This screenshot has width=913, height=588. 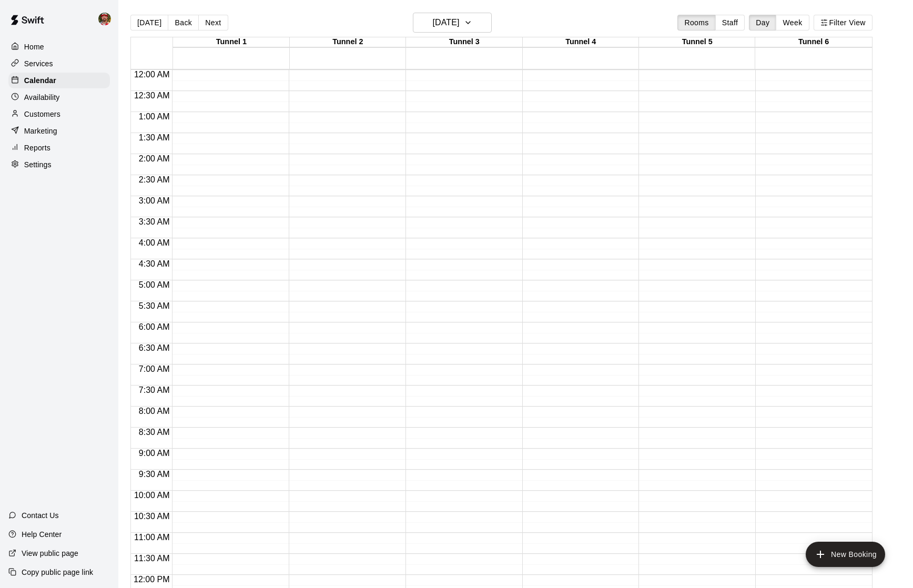 I want to click on span: 6:00 AM, so click(x=154, y=326).